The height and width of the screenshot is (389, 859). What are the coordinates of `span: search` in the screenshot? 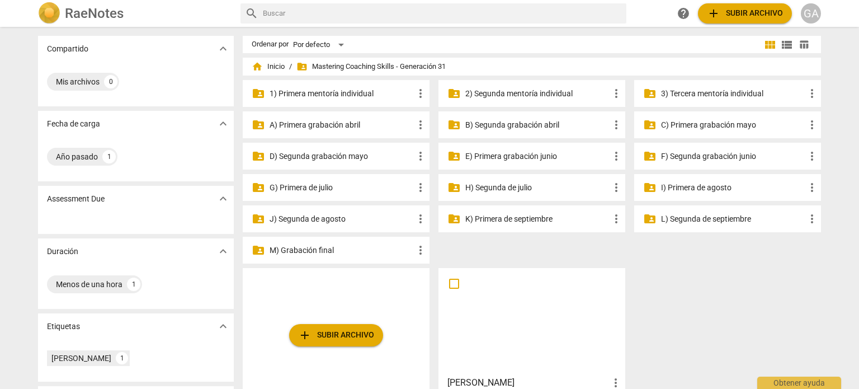 It's located at (252, 13).